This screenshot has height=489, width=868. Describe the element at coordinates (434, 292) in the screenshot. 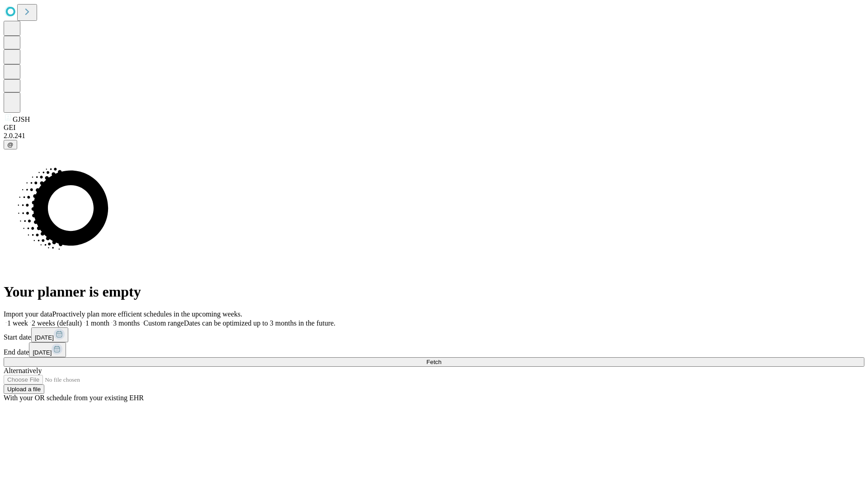

I see `h1: Your planner is empty` at that location.